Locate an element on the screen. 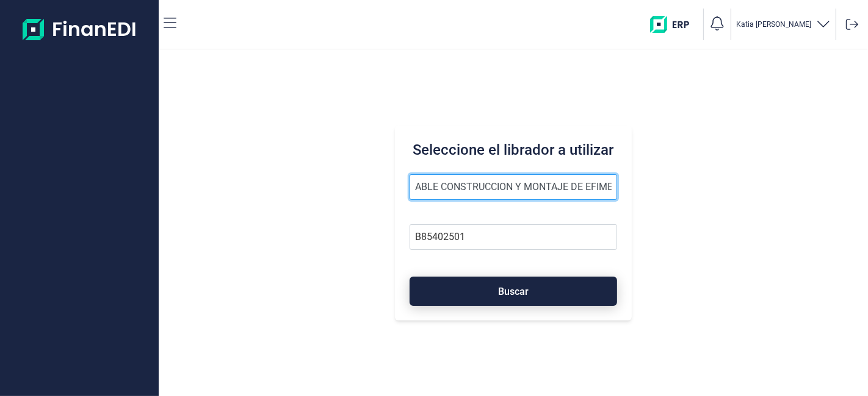 The image size is (868, 396). input: Seleccione la razón social is located at coordinates (512, 187).